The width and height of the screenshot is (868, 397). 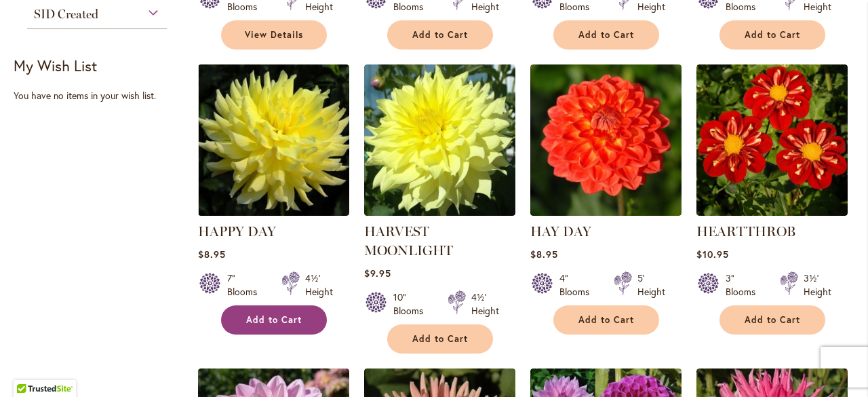 What do you see at coordinates (246, 285) in the screenshot?
I see `div: 7" Blooms` at bounding box center [246, 285].